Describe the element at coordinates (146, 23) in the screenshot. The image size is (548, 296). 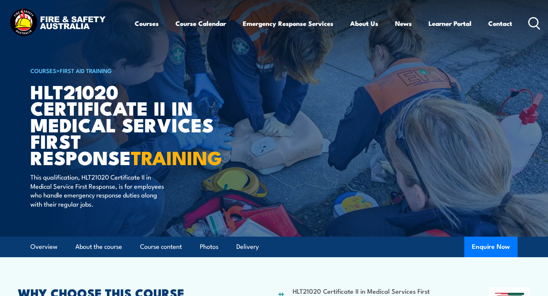
I see `a: Courses` at that location.